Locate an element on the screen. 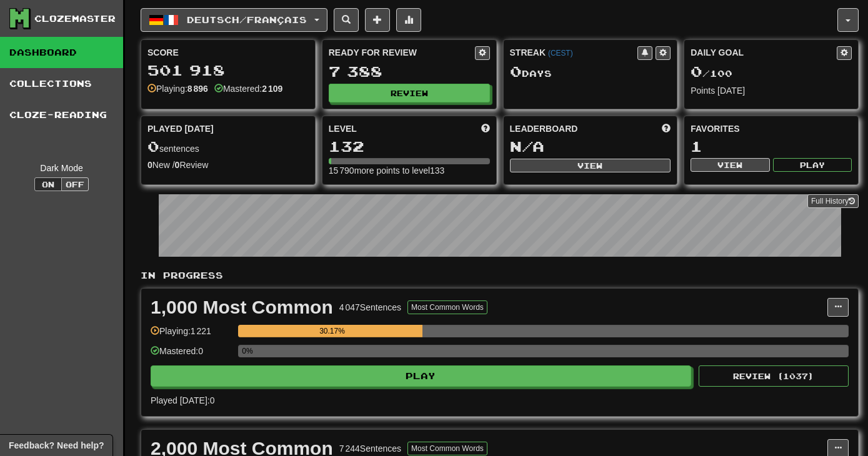 This screenshot has width=868, height=456. div: Daily Goal is located at coordinates (763, 53).